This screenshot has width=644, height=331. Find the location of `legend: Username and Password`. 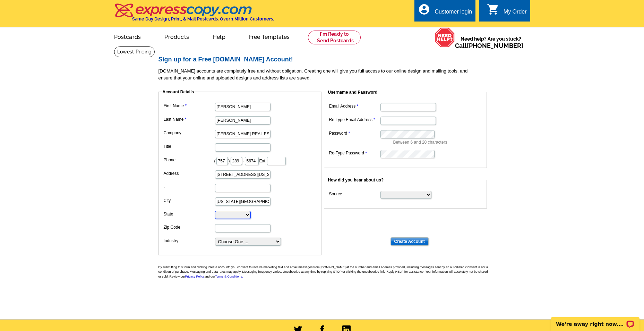

legend: Username and Password is located at coordinates (353, 92).